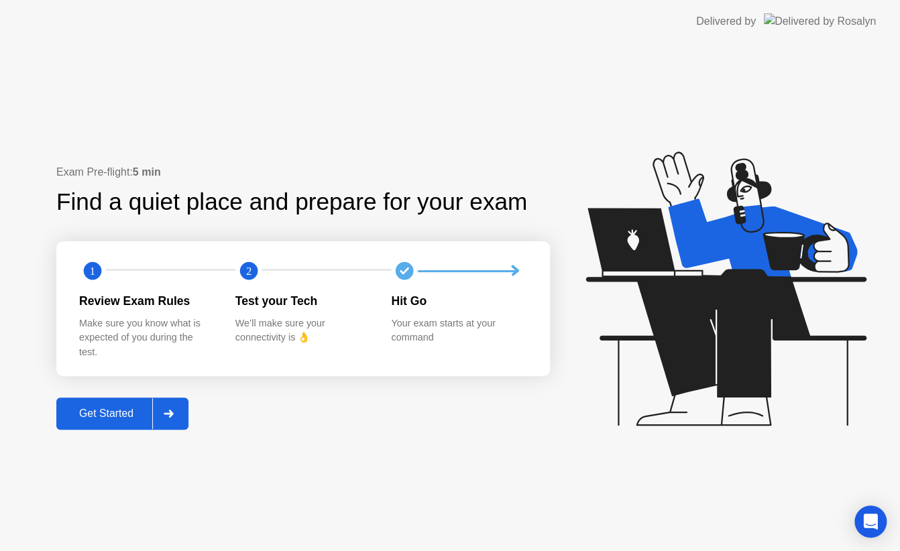  What do you see at coordinates (458, 301) in the screenshot?
I see `div: Hit Go` at bounding box center [458, 301].